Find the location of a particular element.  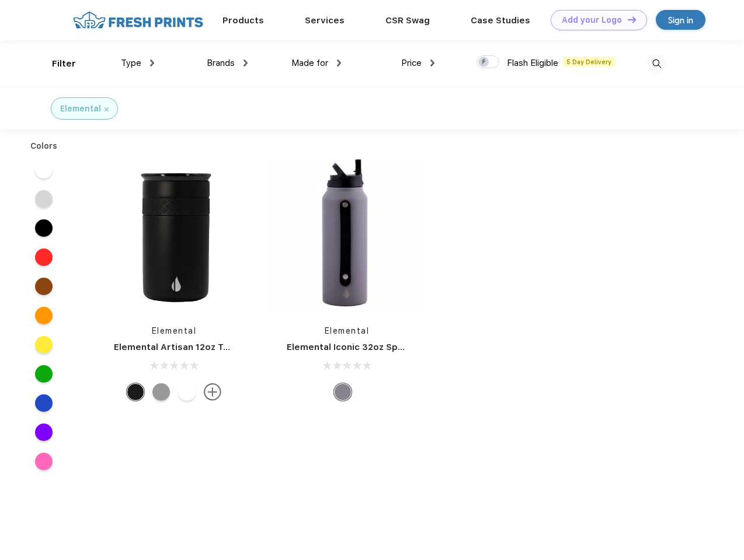

div: Elemental is located at coordinates (80, 109).